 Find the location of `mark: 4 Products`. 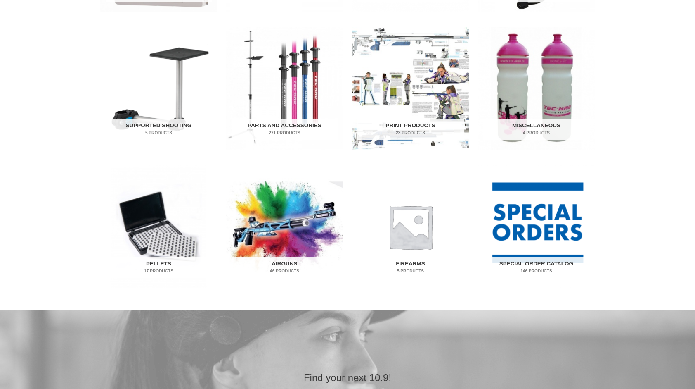

mark: 4 Products is located at coordinates (537, 133).